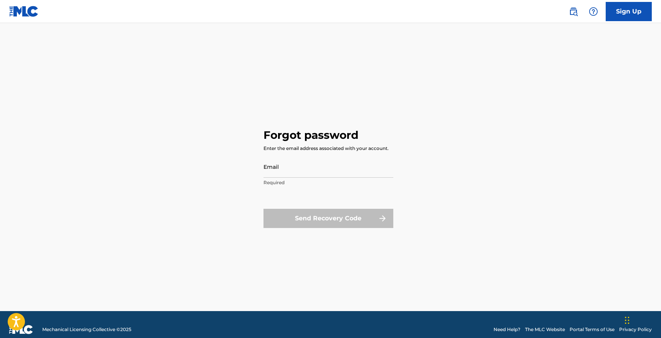 The height and width of the screenshot is (338, 661). Describe the element at coordinates (311, 135) in the screenshot. I see `h3: Forgot password` at that location.